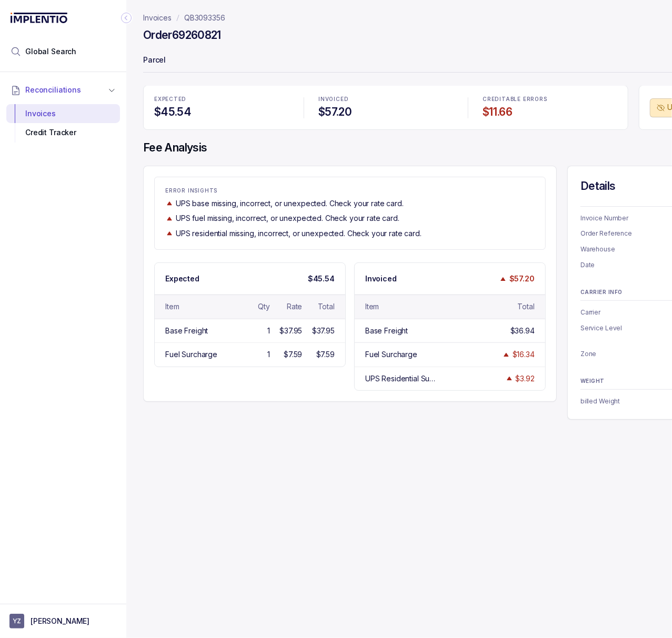 The height and width of the screenshot is (638, 672). I want to click on div: $3.92, so click(525, 379).